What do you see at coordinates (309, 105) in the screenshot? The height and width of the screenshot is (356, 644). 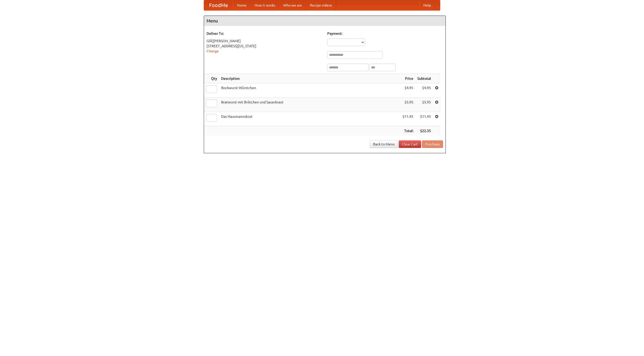 I see `td: Bratwurst mit Brötchen und Sauerkraut` at bounding box center [309, 105].